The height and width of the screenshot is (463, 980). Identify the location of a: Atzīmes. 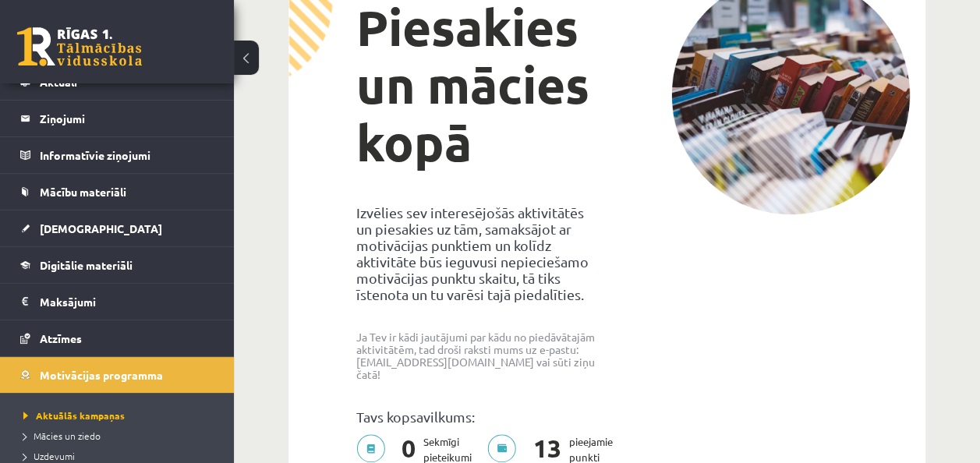
(117, 339).